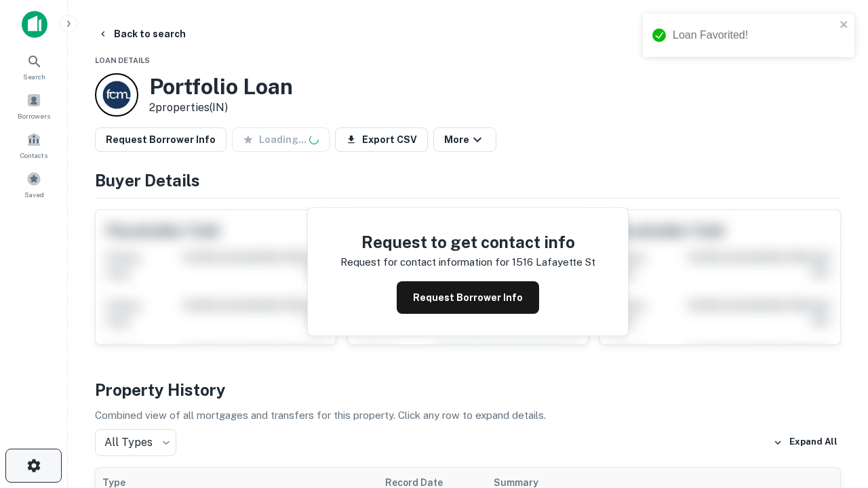 Image resolution: width=868 pixels, height=488 pixels. I want to click on p: 1516 lafayette st, so click(554, 262).